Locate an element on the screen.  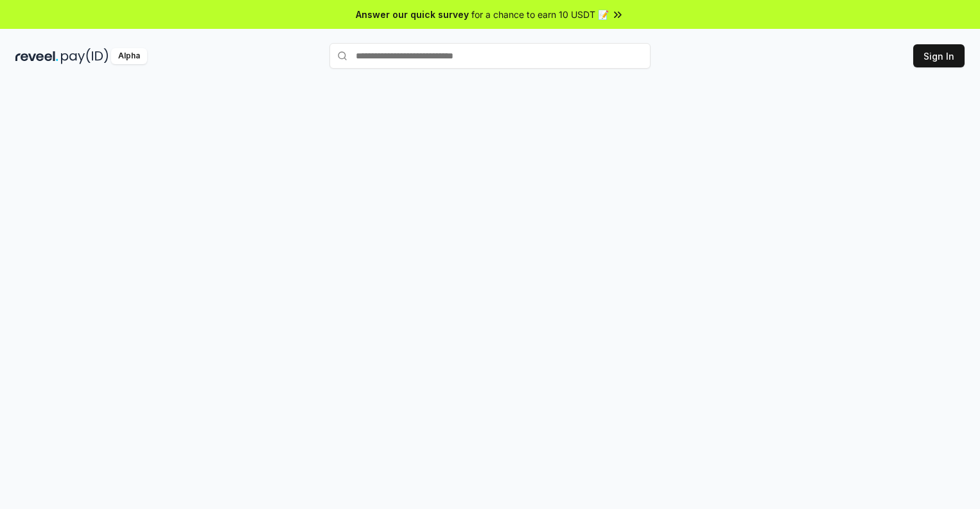
img: reveel_dark is located at coordinates (36, 56).